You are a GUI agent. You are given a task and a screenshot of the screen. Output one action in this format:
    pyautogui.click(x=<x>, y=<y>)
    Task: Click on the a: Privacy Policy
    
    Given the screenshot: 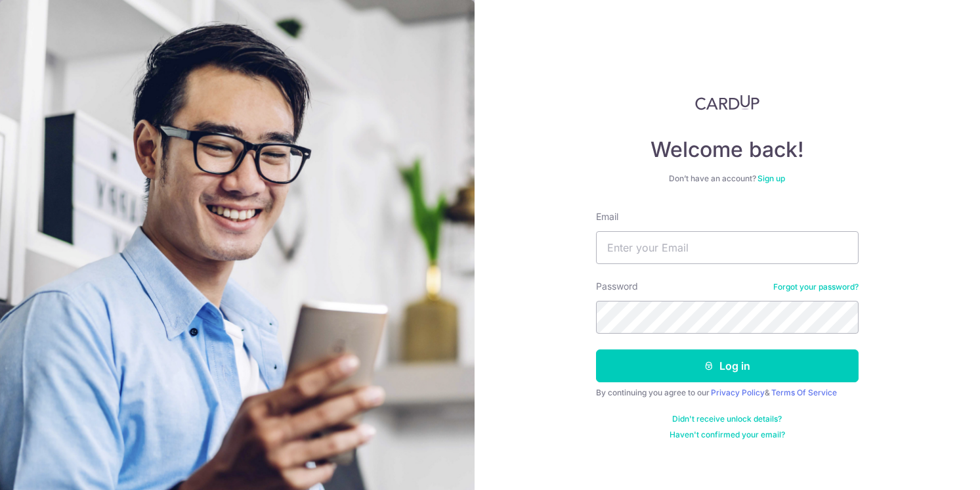 What is the action you would take?
    pyautogui.click(x=738, y=392)
    